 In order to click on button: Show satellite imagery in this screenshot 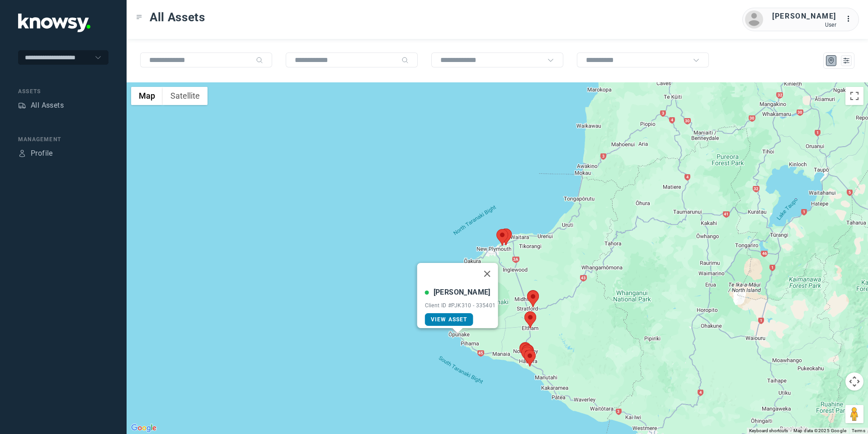, I will do `click(185, 96)`.